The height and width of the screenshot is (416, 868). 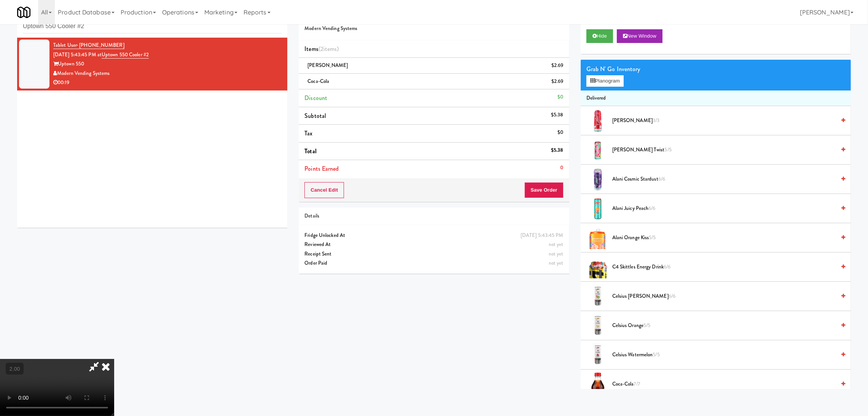 What do you see at coordinates (600, 36) in the screenshot?
I see `button: Hide` at bounding box center [600, 36].